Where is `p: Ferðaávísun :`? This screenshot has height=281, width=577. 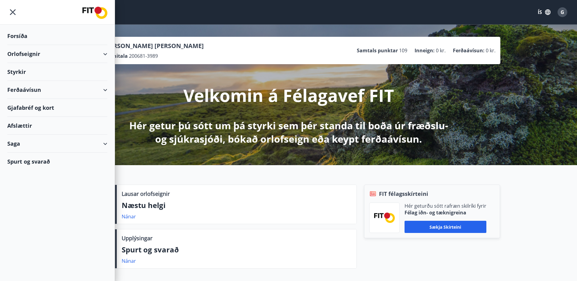 p: Ferðaávísun : is located at coordinates (469, 50).